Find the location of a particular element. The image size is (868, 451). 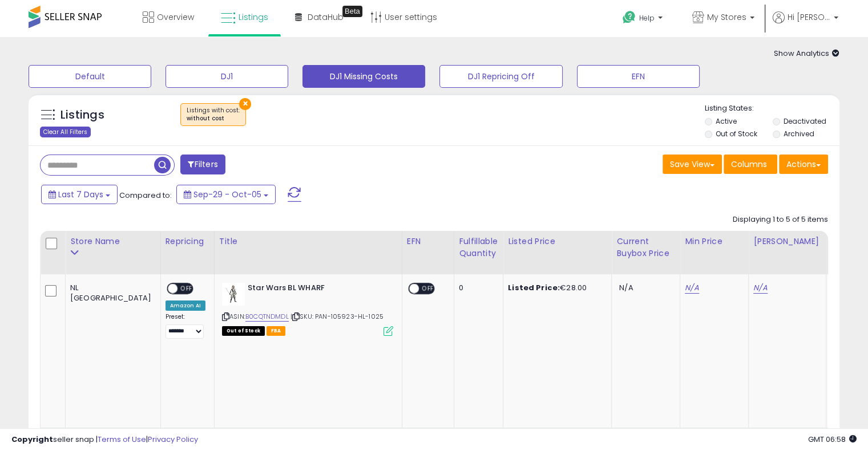

i: Get Help is located at coordinates (629, 17).